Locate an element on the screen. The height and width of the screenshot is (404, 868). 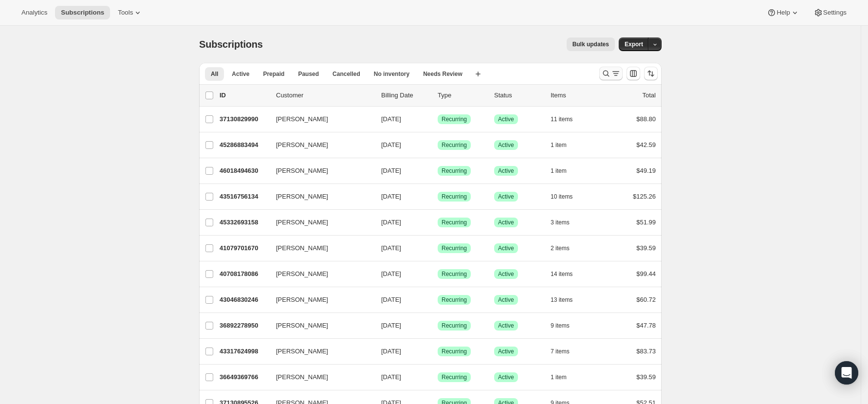
span: $99.44 is located at coordinates (647, 273).